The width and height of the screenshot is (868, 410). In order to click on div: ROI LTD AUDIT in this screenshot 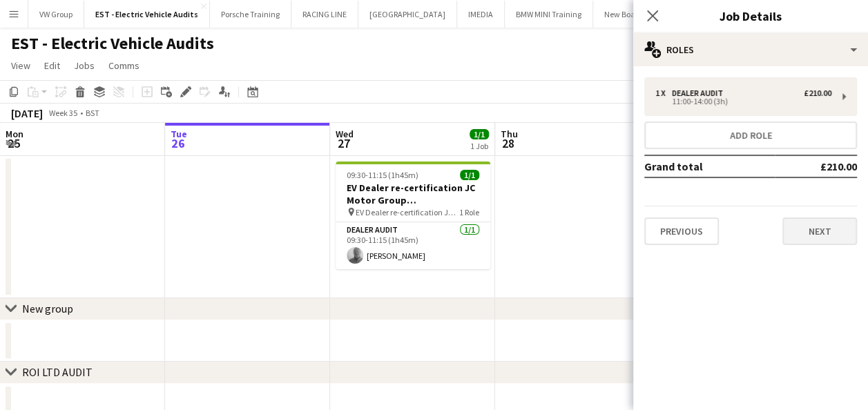, I will do `click(57, 372)`.